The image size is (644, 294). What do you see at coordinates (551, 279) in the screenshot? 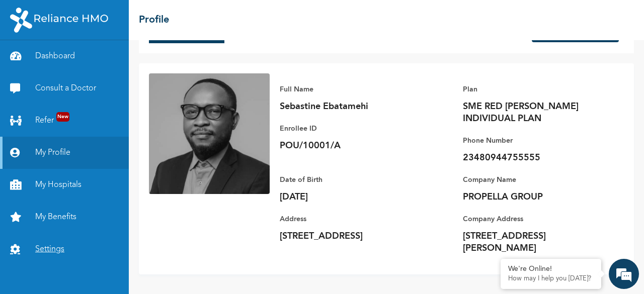
I see `p: How may I help you today?` at bounding box center [551, 279].